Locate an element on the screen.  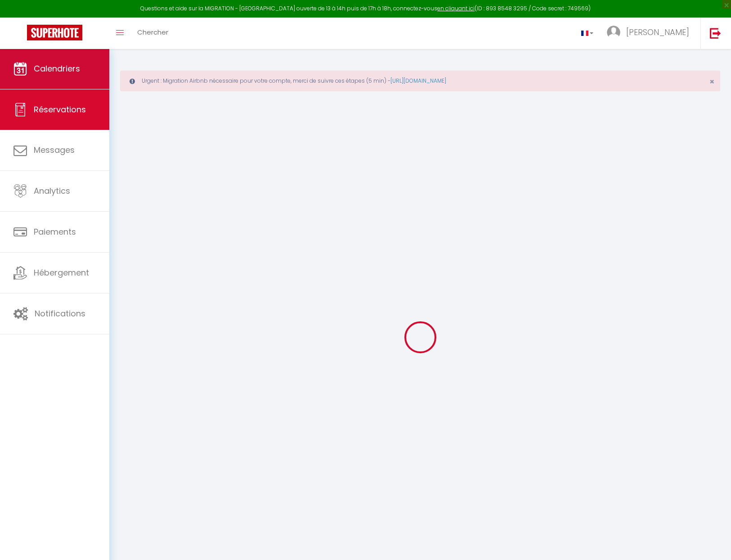
span: Hébergement is located at coordinates (61, 272).